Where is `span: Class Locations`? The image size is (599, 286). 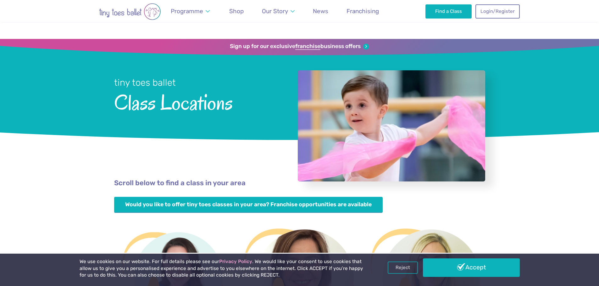 span: Class Locations is located at coordinates (197, 102).